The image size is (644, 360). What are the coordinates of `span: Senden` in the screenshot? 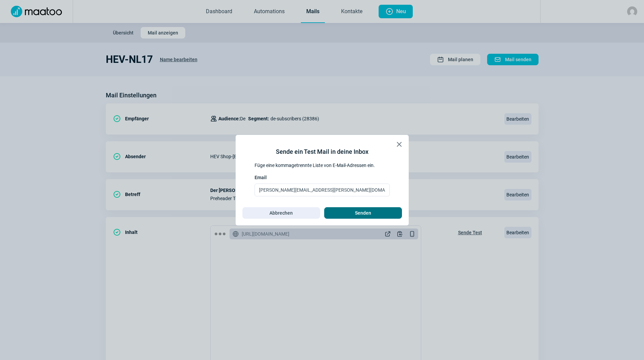 It's located at (363, 213).